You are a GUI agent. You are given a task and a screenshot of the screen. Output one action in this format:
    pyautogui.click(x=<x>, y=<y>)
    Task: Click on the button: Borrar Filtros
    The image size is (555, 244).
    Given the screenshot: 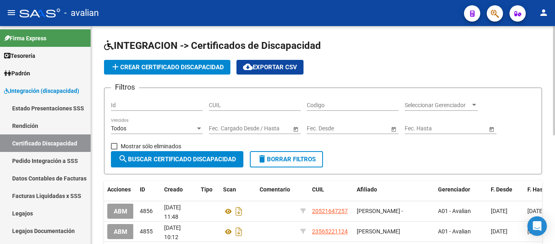 What is the action you would take?
    pyautogui.click(x=287, y=159)
    